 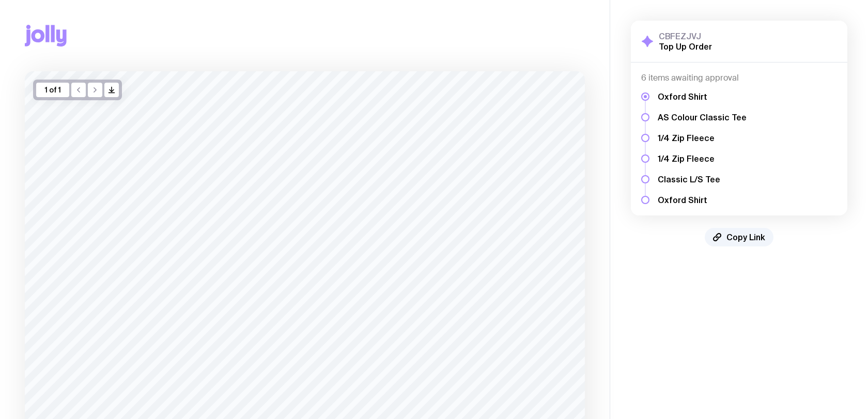 What do you see at coordinates (739, 78) in the screenshot?
I see `h4: 6 items awaiting approval` at bounding box center [739, 78].